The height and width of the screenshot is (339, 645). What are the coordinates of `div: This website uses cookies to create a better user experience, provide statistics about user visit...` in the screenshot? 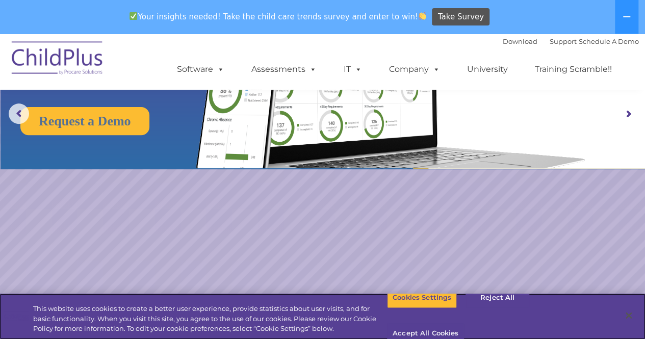 It's located at (210, 319).